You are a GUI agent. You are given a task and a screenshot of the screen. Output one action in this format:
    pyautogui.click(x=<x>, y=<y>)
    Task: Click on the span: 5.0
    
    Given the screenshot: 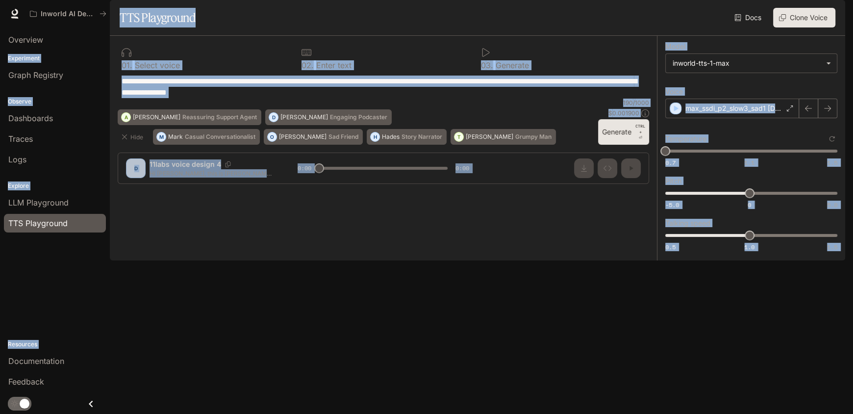 What is the action you would take?
    pyautogui.click(x=832, y=204)
    